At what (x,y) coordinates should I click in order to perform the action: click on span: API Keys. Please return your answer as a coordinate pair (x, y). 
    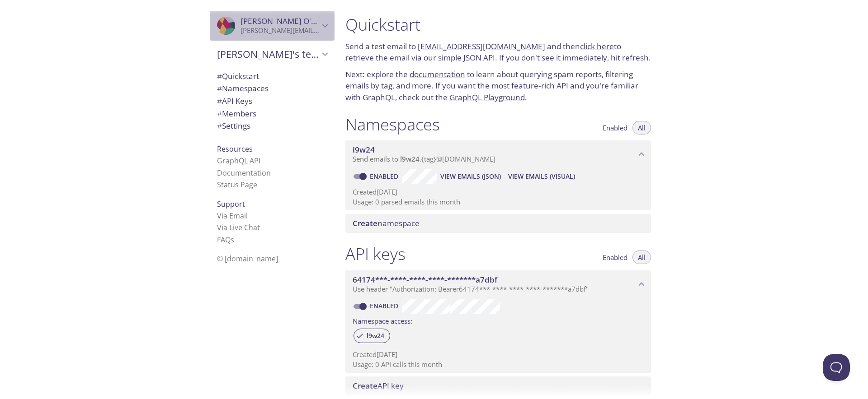
    Looking at the image, I should click on (235, 101).